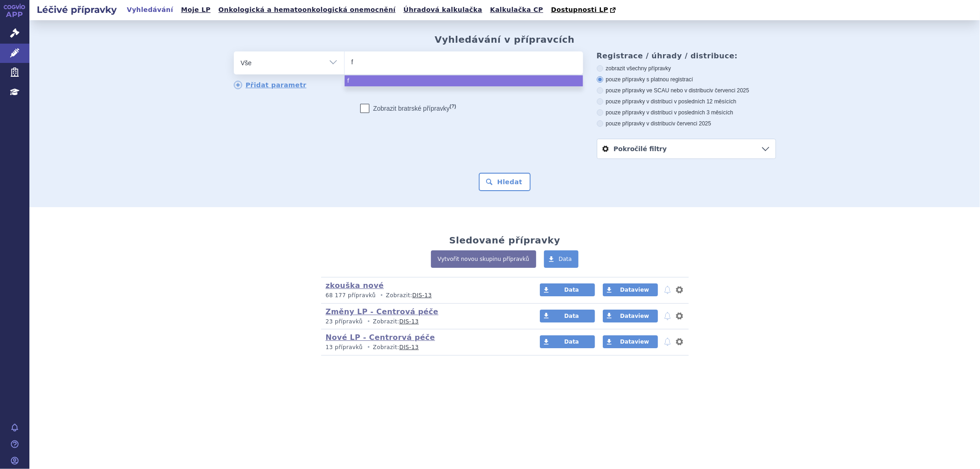  I want to click on span: 13 přípravků, so click(344, 348).